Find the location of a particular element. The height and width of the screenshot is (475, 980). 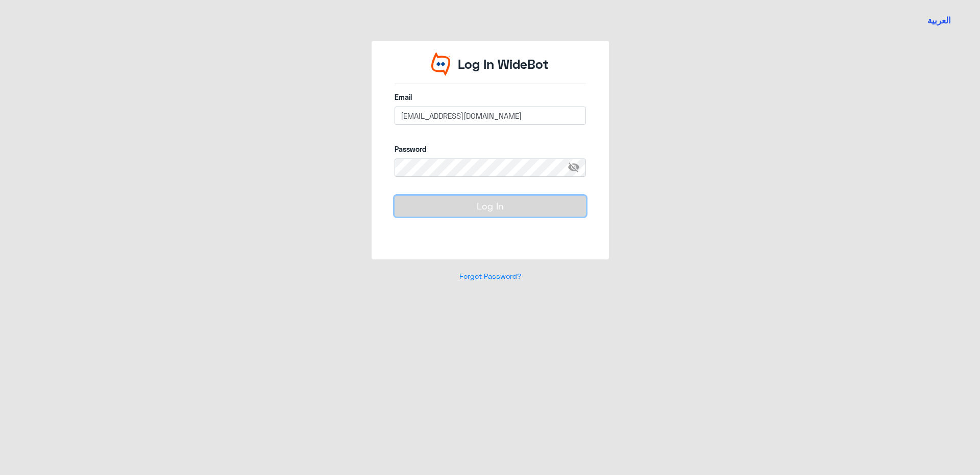

label: Email is located at coordinates (490, 97).